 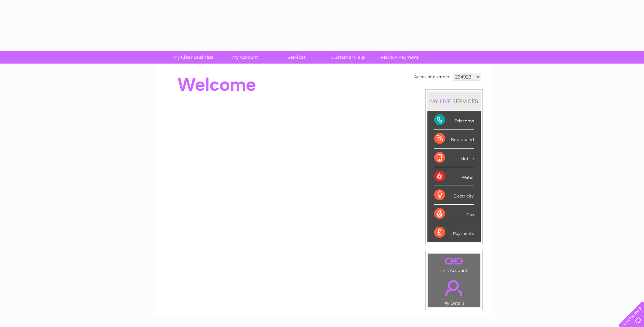 I want to click on div: LIVE, so click(x=445, y=101).